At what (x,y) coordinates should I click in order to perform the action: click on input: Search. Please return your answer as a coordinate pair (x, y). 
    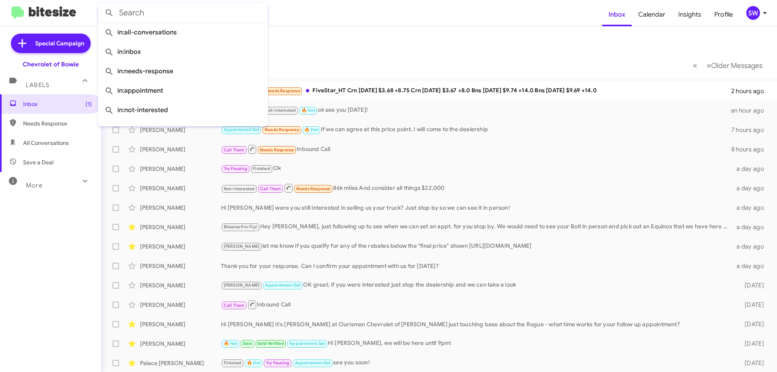
    Looking at the image, I should click on (183, 13).